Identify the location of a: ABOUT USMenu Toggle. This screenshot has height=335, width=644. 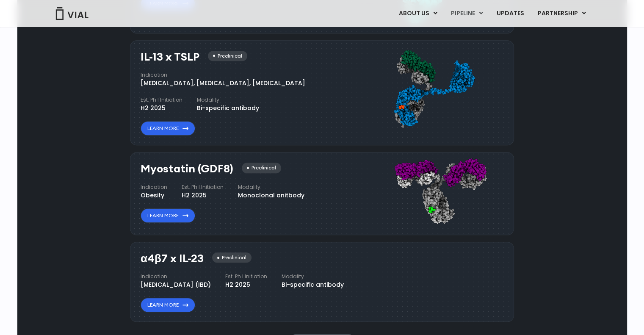
(418, 14).